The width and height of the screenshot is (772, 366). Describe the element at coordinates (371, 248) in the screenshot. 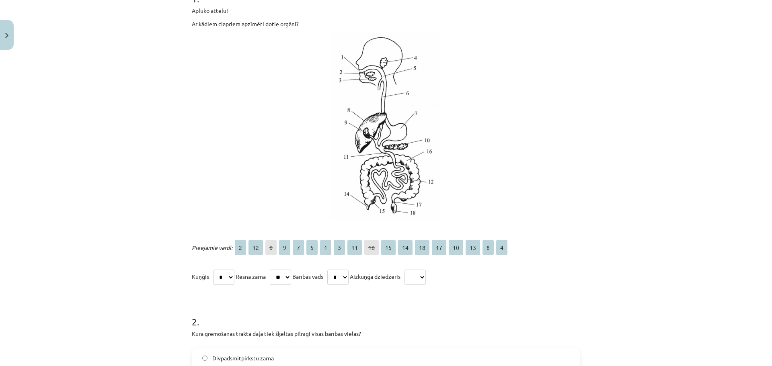

I see `span: 16` at that location.